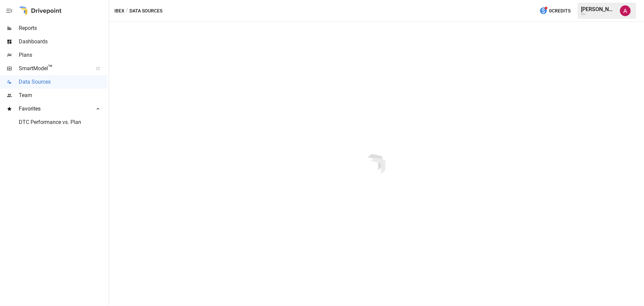 Image resolution: width=644 pixels, height=306 pixels. Describe the element at coordinates (599, 14) in the screenshot. I see `div: Ibex` at that location.